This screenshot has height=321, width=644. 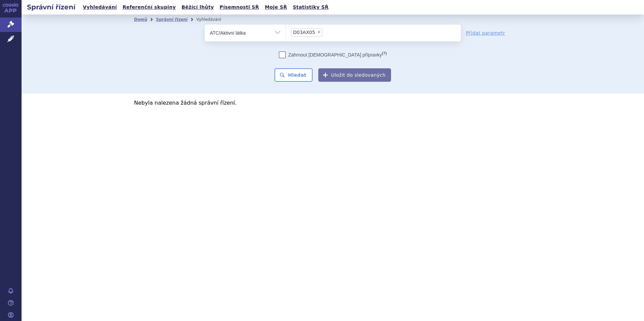 What do you see at coordinates (486, 33) in the screenshot?
I see `a: Přidat parametr` at bounding box center [486, 33].